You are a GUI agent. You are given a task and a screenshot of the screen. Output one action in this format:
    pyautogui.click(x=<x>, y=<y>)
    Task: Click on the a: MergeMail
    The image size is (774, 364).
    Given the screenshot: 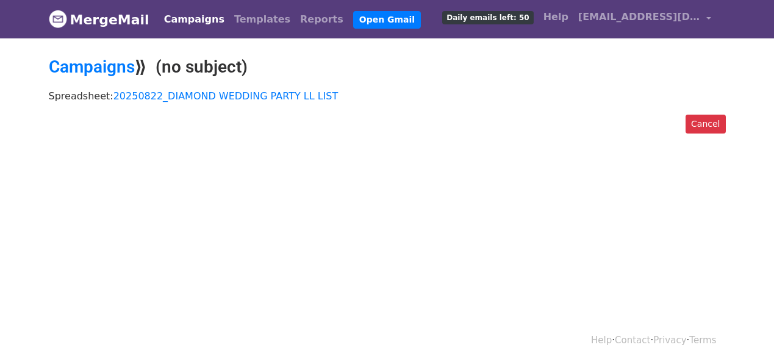 What is the action you would take?
    pyautogui.click(x=99, y=20)
    